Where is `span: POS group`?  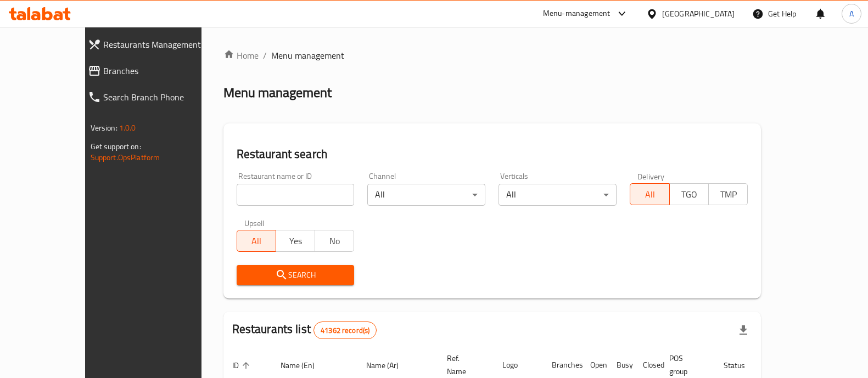 span: POS group is located at coordinates (685, 365).